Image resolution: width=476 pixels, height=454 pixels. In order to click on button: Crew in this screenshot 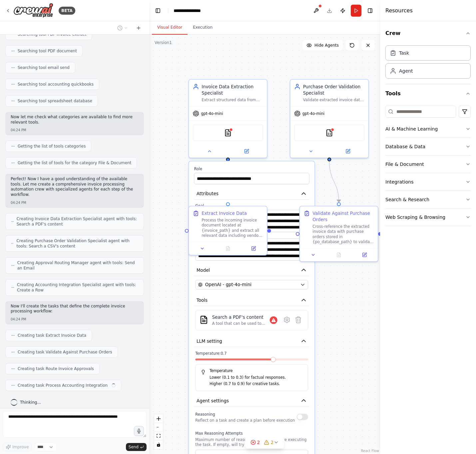, I will do `click(428, 34)`.